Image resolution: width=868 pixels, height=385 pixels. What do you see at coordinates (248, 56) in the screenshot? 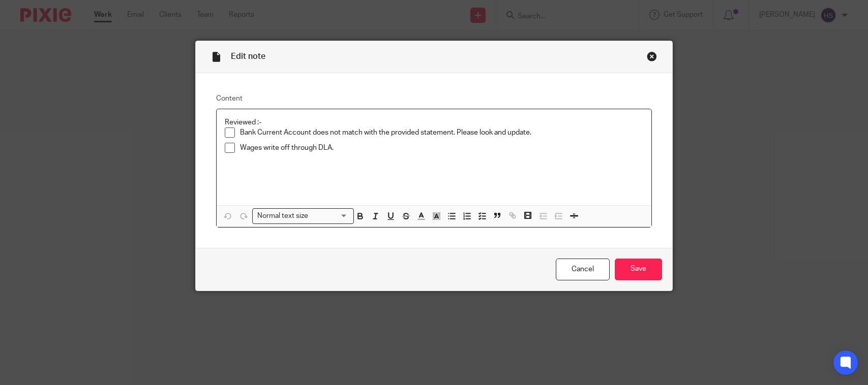
I see `span: Edit note` at bounding box center [248, 56].